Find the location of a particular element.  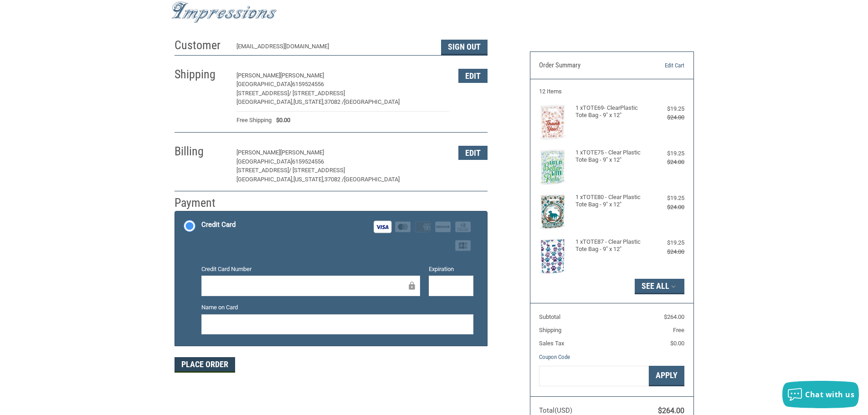

h4: 1 x TOTE87 - Clear Plastic Tote Bag - 9" x 12" is located at coordinates (610, 245).